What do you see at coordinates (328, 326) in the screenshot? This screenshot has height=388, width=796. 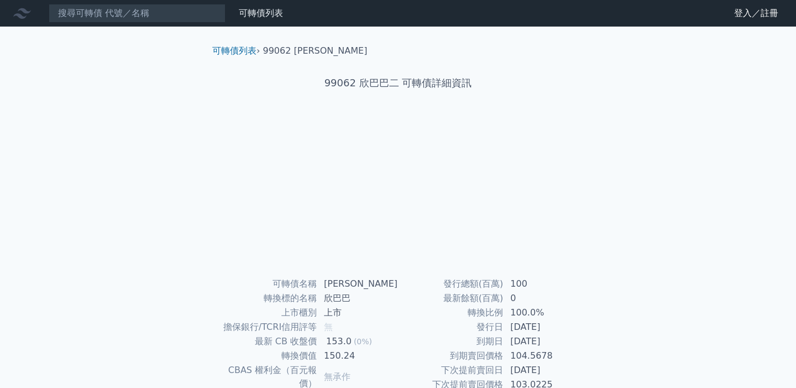 I see `span: 無` at bounding box center [328, 326].